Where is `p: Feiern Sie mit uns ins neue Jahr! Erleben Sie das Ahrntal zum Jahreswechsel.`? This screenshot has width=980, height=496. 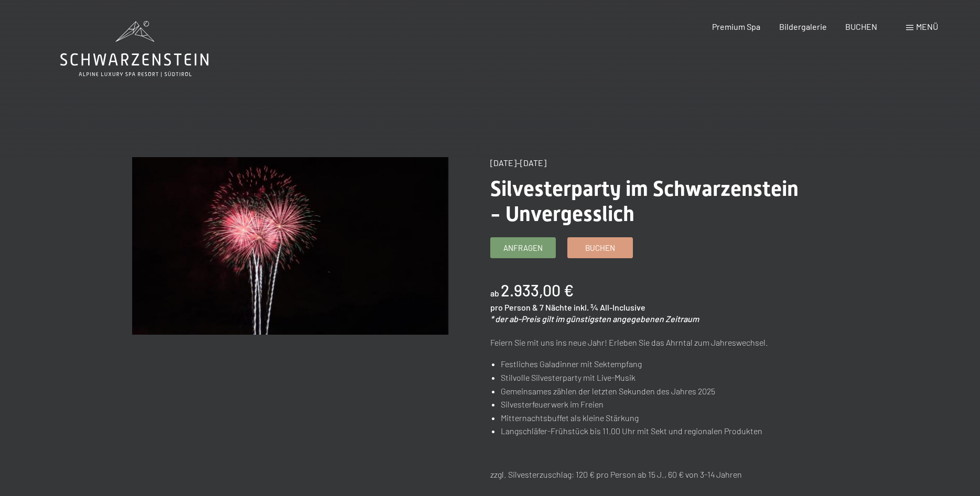 p: Feiern Sie mit uns ins neue Jahr! Erleben Sie das Ahrntal zum Jahreswechsel. is located at coordinates (648, 343).